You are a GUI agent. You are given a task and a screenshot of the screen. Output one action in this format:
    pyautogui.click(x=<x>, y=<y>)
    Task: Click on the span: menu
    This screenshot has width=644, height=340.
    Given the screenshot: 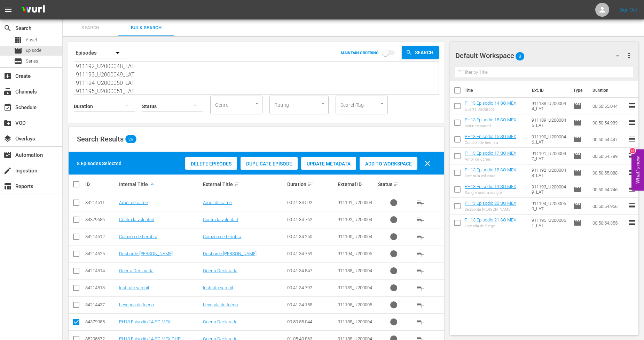 What is the action you would take?
    pyautogui.click(x=9, y=10)
    